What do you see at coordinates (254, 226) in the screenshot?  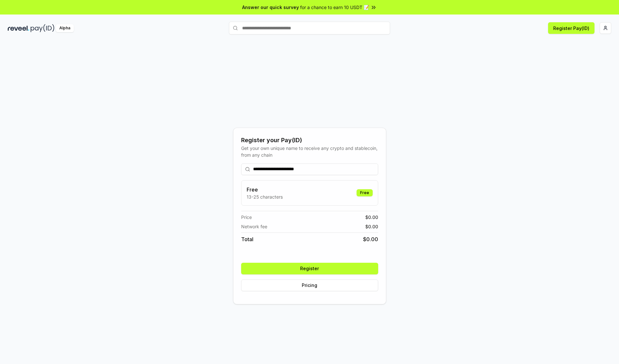 I see `span: Network fee` at bounding box center [254, 226].